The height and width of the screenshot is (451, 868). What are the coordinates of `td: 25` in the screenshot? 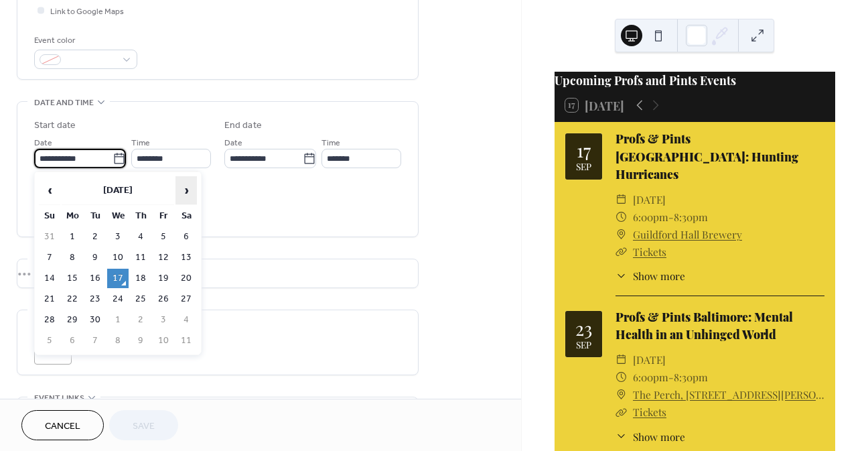 It's located at (140, 299).